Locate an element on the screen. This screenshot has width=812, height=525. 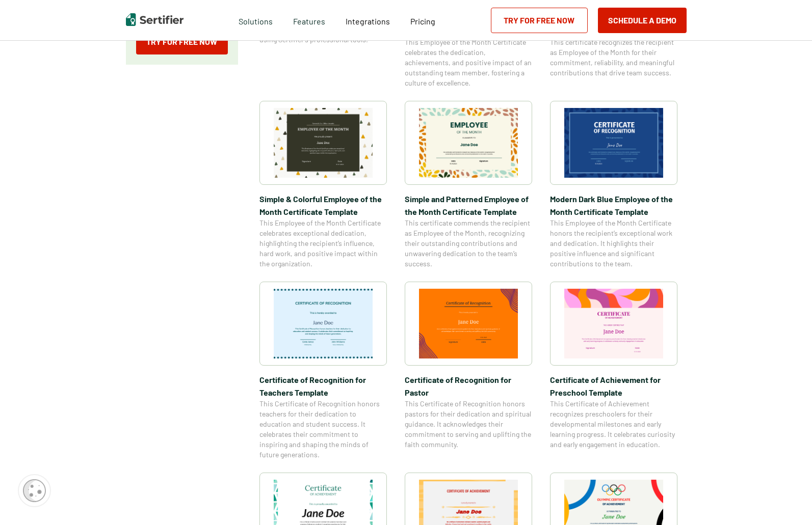
img: Certificate of Achievement for Preschool Template is located at coordinates (614, 323).